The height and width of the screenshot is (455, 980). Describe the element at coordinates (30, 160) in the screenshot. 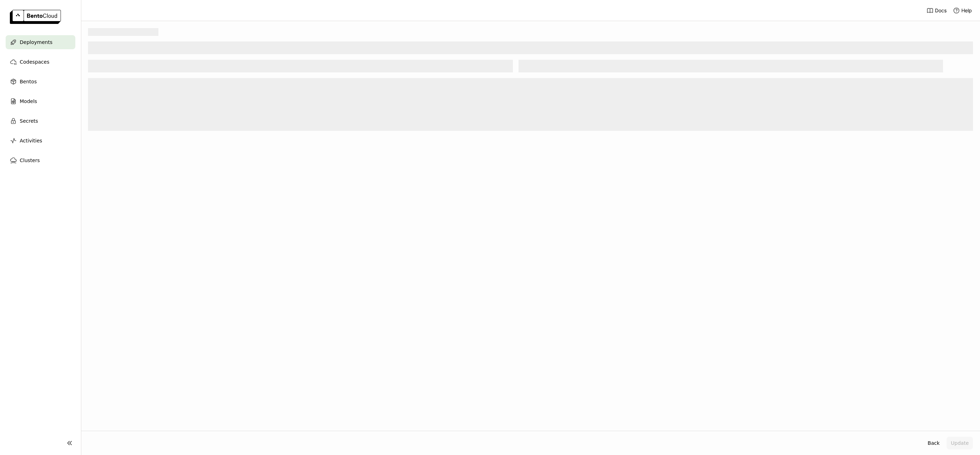

I see `span: Clusters` at that location.